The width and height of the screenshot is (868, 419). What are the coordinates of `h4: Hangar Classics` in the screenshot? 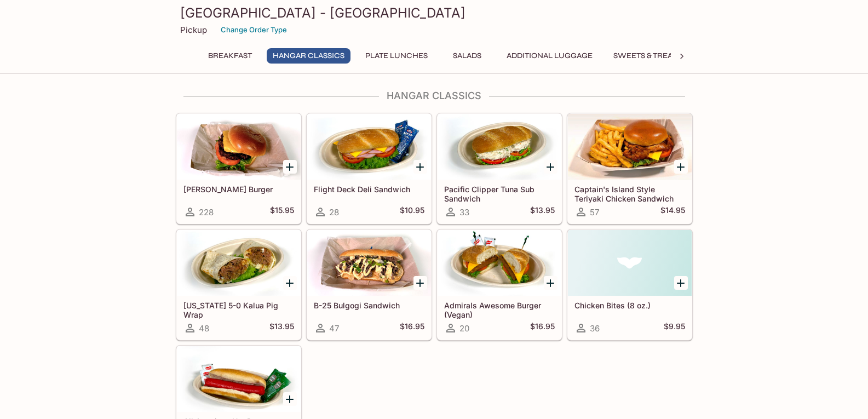 It's located at (434, 96).